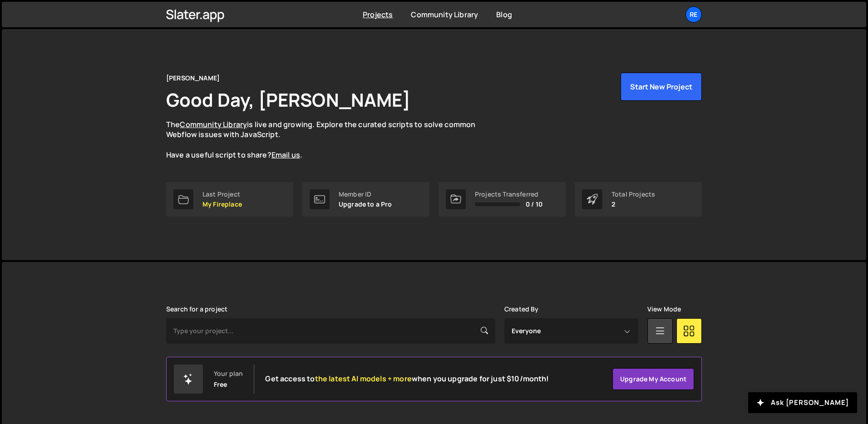 This screenshot has width=868, height=424. Describe the element at coordinates (661, 87) in the screenshot. I see `button: Start New Project` at that location.